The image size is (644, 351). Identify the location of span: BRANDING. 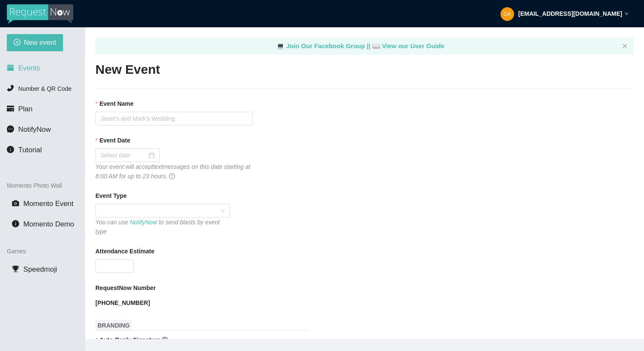
(113, 325).